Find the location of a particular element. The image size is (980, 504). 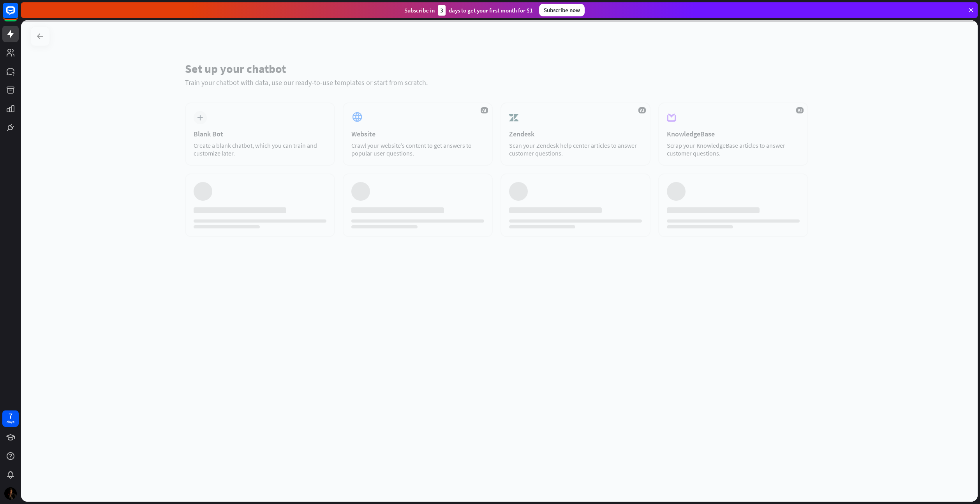

div: Subscribe now is located at coordinates (562, 10).